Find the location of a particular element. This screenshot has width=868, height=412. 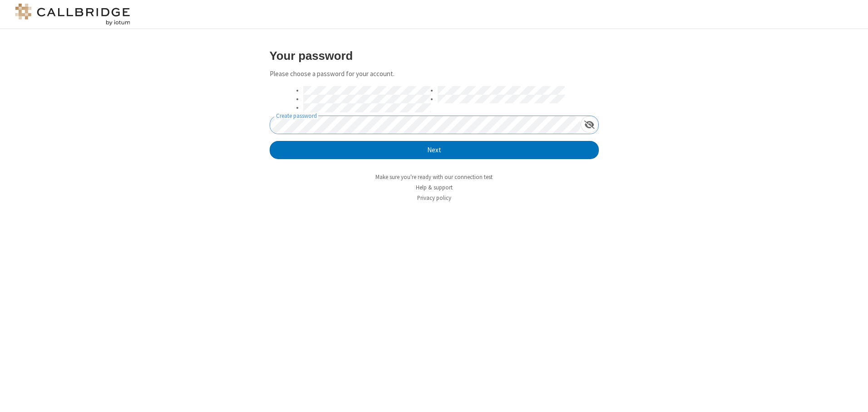

p: Please choose a password for your account. is located at coordinates (434, 74).